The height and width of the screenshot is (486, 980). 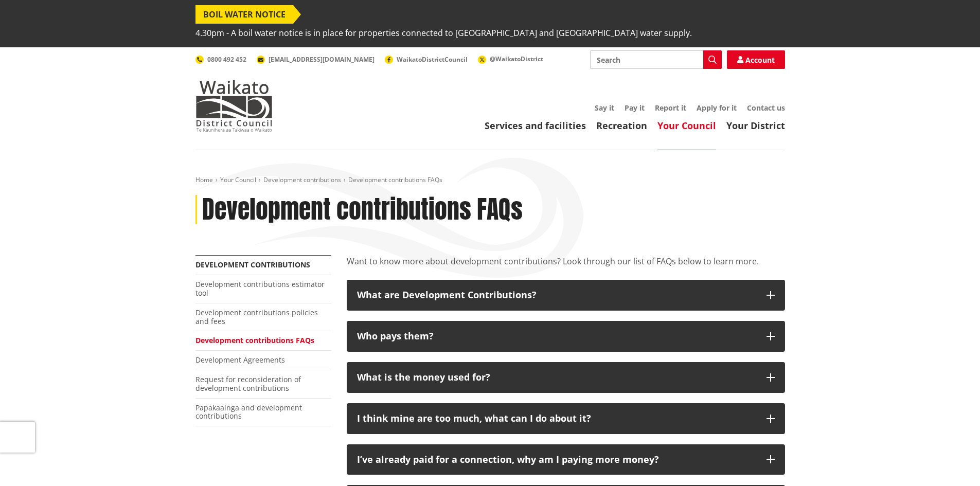 What do you see at coordinates (557, 419) in the screenshot?
I see `h3: I think mine are too much, what can I do about it?` at bounding box center [557, 419].